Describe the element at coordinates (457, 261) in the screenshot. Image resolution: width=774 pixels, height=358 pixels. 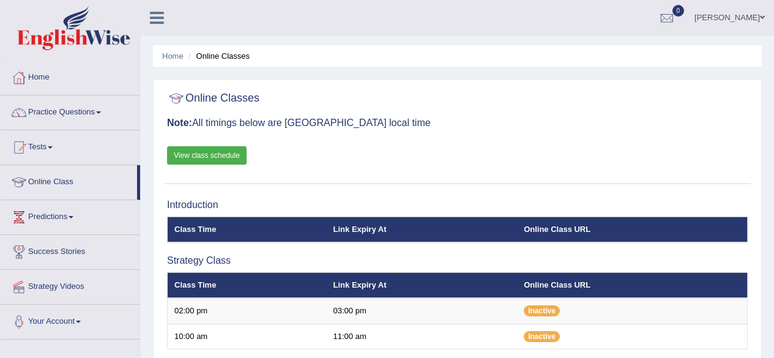
I see `h3: Strategy Class` at that location.